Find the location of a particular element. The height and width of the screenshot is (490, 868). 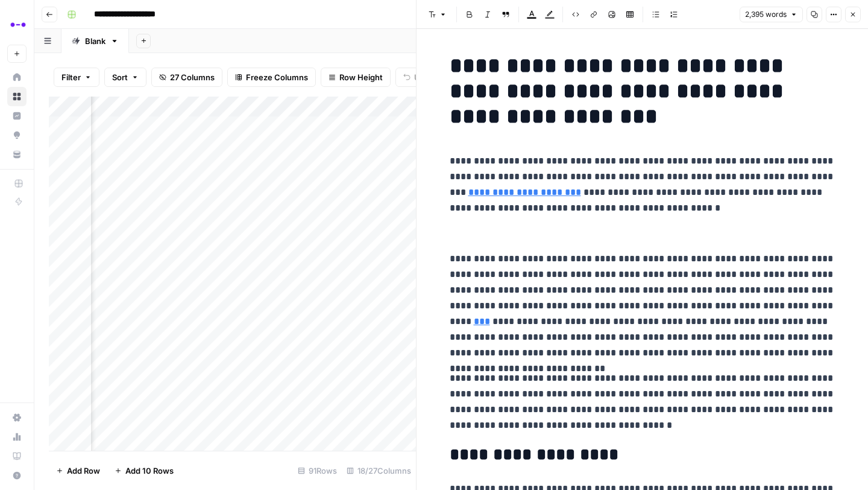

span: Add 10 Rows is located at coordinates (150, 470).